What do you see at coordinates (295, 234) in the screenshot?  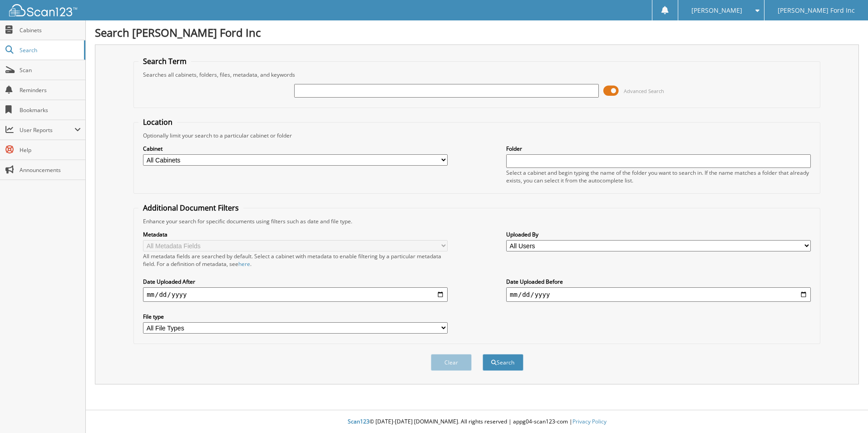 I see `label: Metadata` at bounding box center [295, 234].